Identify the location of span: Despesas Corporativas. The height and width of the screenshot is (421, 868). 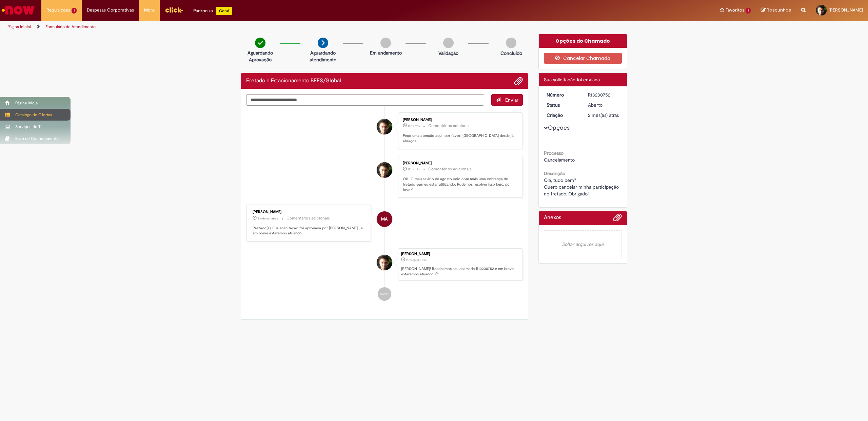
(111, 10).